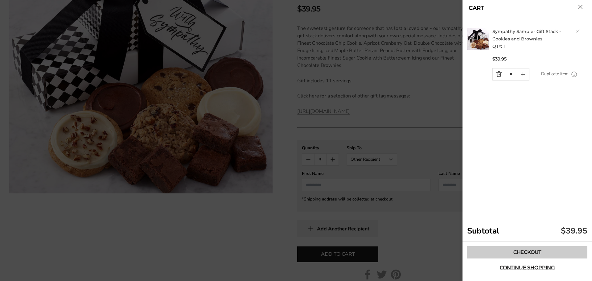 The width and height of the screenshot is (592, 281). I want to click on a: Duplicate item, so click(554, 74).